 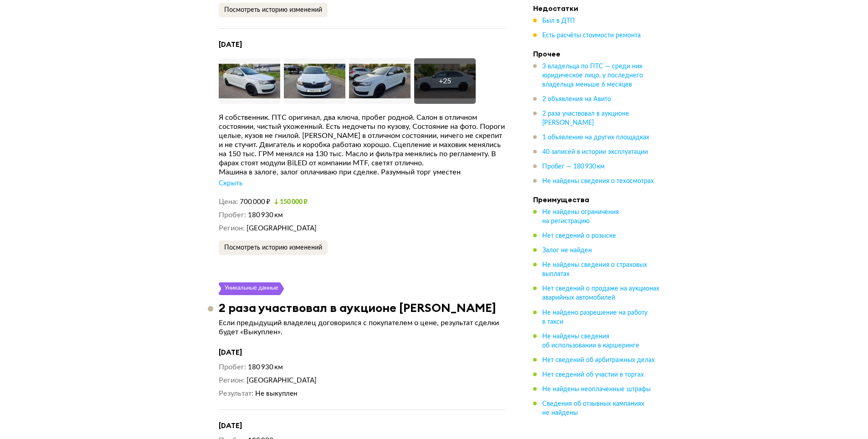 What do you see at coordinates (255, 202) in the screenshot?
I see `span: 700 000 ₽` at bounding box center [255, 202].